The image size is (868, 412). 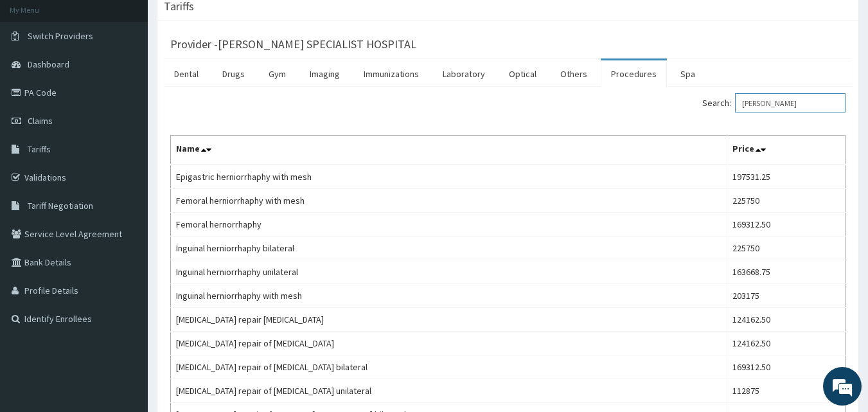 What do you see at coordinates (391, 74) in the screenshot?
I see `a: Immunizations` at bounding box center [391, 74].